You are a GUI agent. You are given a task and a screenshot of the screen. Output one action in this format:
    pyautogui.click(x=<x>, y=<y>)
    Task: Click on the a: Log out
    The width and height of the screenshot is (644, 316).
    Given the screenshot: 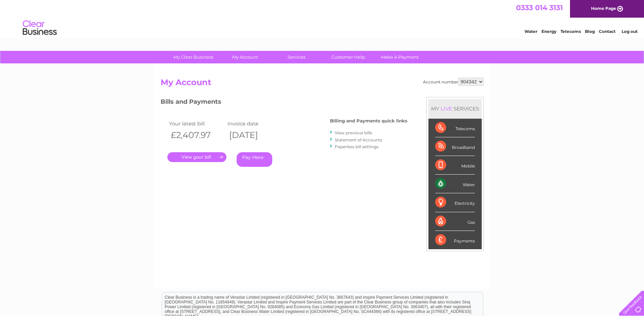 What is the action you would take?
    pyautogui.click(x=629, y=31)
    